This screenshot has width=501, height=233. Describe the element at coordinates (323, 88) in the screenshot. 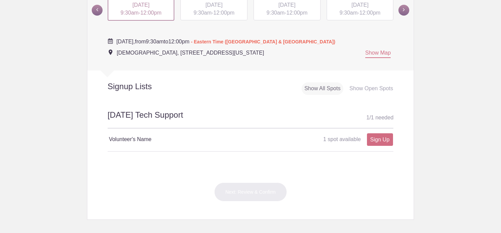

I see `div: Show All Spots` at that location.